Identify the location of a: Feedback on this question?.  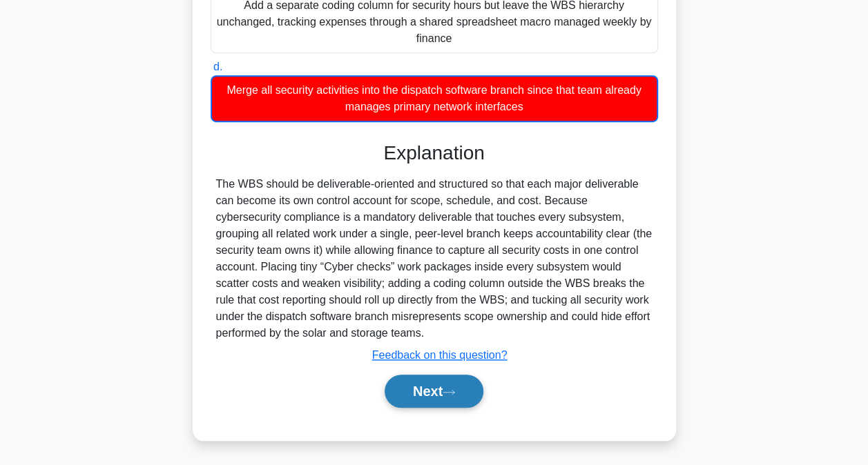
(440, 355).